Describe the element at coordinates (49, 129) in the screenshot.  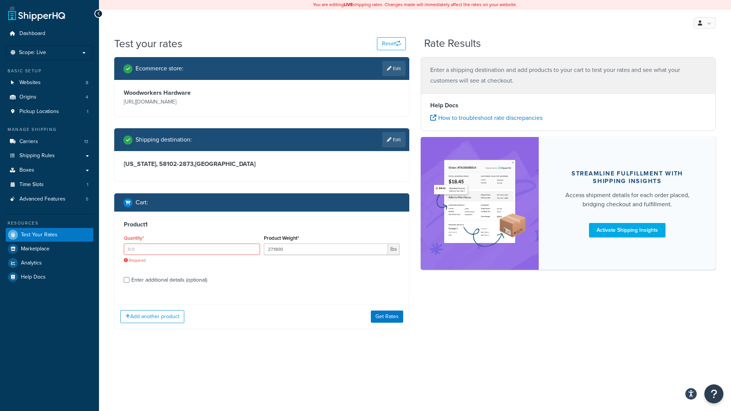
I see `div: Manage Shipping` at that location.